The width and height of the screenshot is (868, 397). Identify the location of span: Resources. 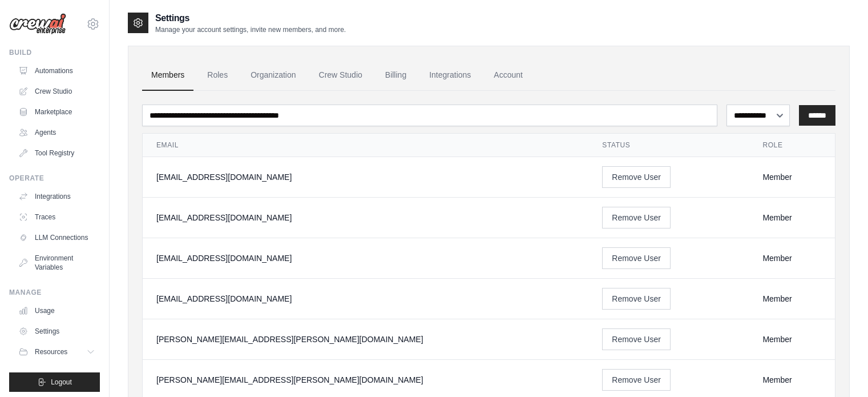
(51, 352).